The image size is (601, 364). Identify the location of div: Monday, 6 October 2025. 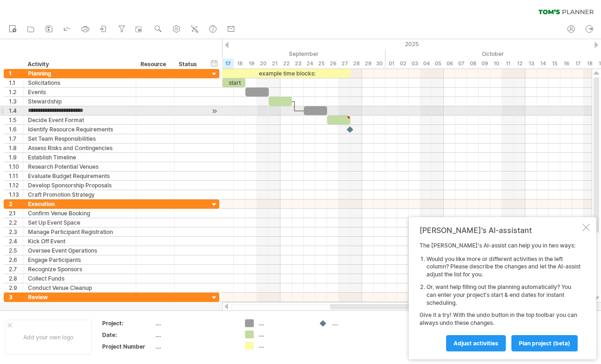
(450, 63).